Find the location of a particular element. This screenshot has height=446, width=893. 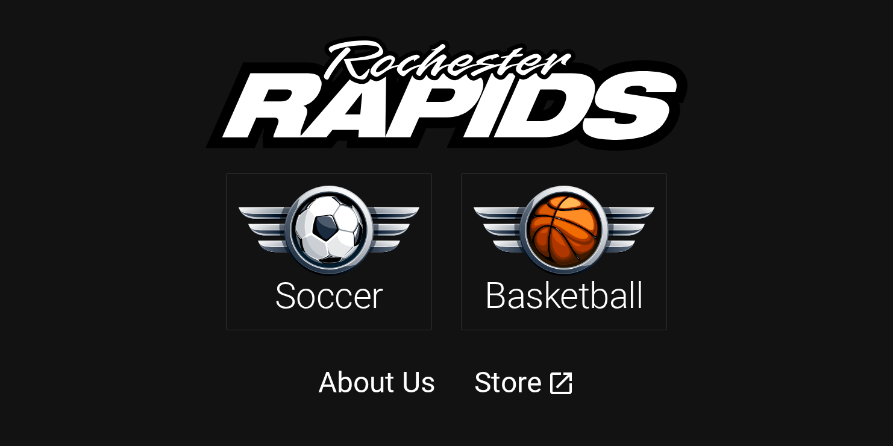

img: soccer.svg is located at coordinates (329, 230).